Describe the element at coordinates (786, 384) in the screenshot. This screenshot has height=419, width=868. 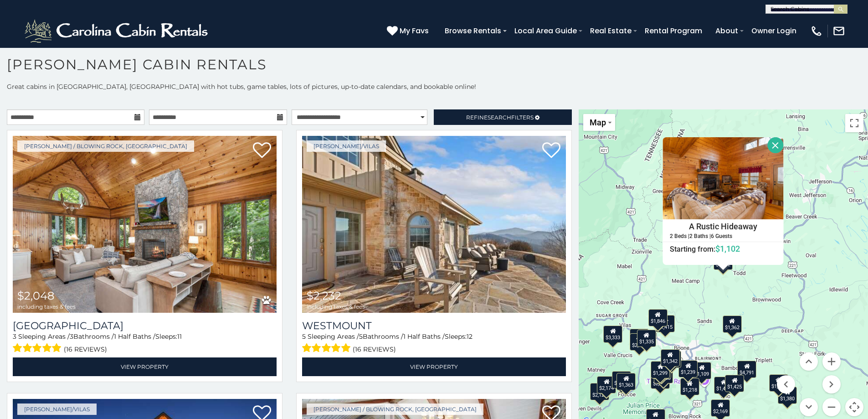
I see `button: Move left` at that location.